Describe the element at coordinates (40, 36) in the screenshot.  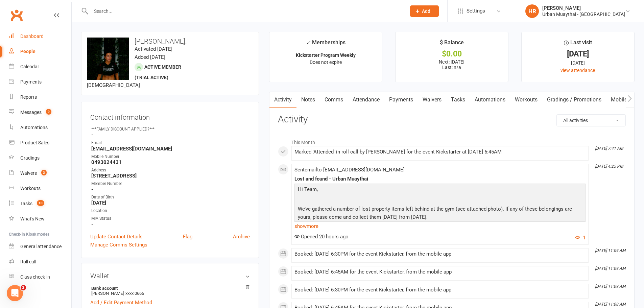
I see `a: Dashboard` at that location.